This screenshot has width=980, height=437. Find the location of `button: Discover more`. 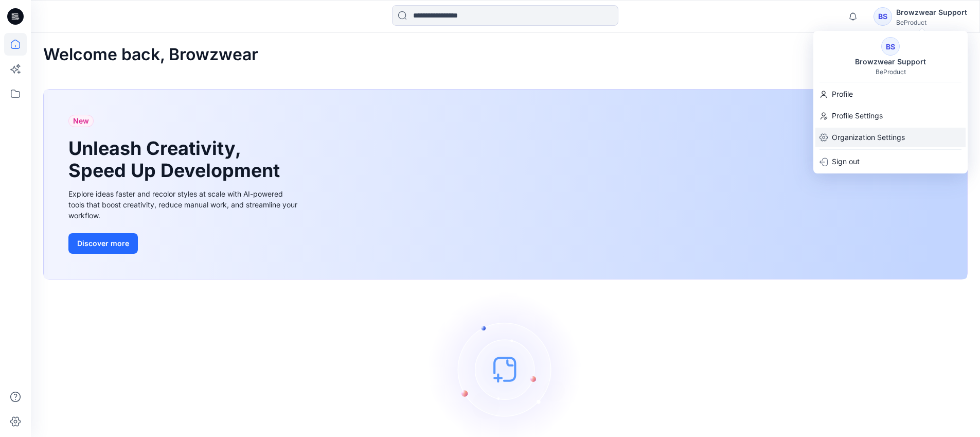

button: Discover more is located at coordinates (103, 243).